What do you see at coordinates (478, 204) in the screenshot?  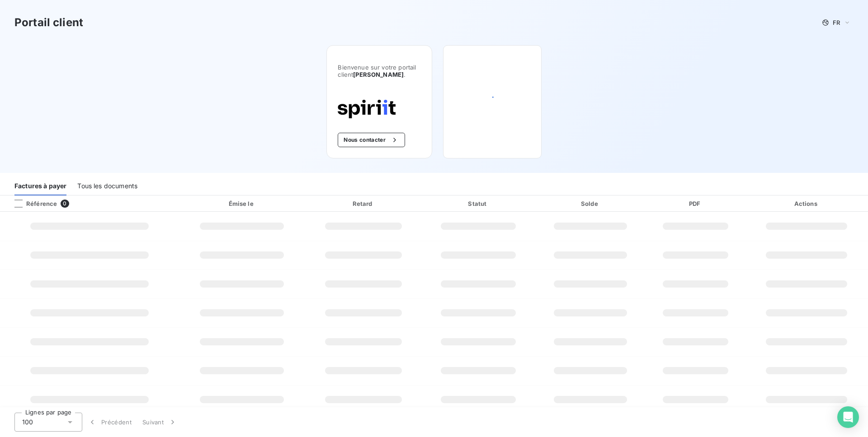 I see `div: Statut` at bounding box center [478, 204].